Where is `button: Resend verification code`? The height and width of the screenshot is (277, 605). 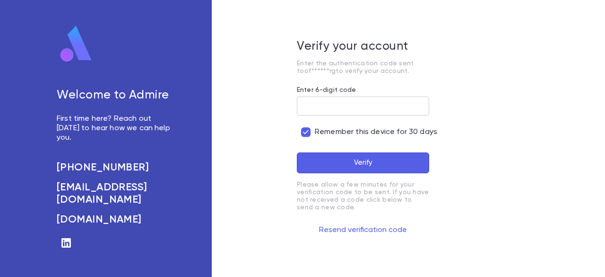
button: Resend verification code is located at coordinates (363, 230).